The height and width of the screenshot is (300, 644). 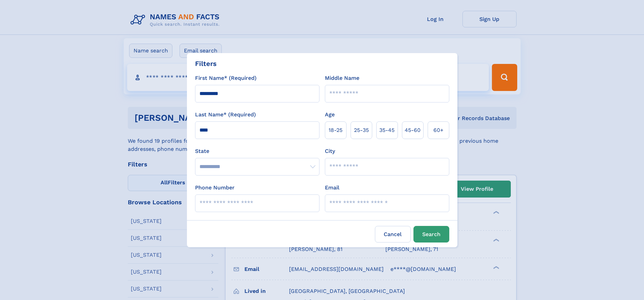 What do you see at coordinates (413, 130) in the screenshot?
I see `span: 45‑60` at bounding box center [413, 130].